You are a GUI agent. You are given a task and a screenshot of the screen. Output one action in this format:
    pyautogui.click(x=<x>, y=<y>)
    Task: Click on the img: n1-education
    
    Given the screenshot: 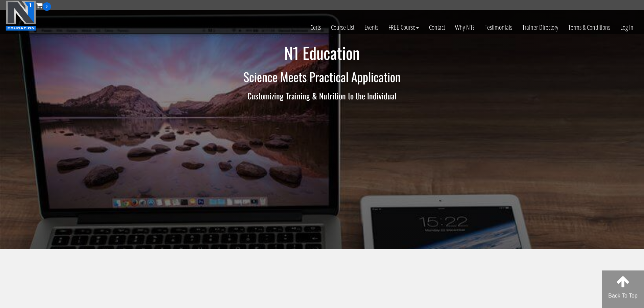 What is the action you would take?
    pyautogui.click(x=21, y=15)
    